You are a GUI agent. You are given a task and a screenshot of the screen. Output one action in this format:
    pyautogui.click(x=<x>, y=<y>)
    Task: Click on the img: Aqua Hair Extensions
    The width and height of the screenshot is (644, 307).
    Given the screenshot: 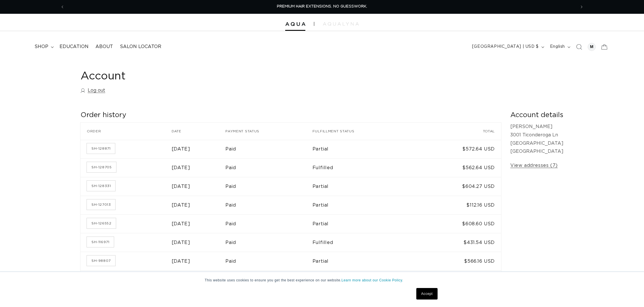 What is the action you would take?
    pyautogui.click(x=295, y=24)
    